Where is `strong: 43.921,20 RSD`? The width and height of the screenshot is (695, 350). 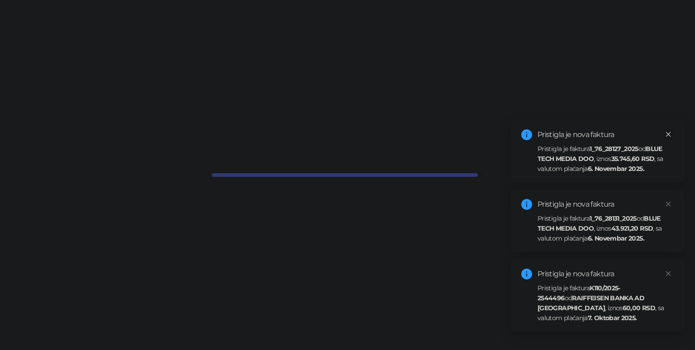 strong: 43.921,20 RSD is located at coordinates (632, 229).